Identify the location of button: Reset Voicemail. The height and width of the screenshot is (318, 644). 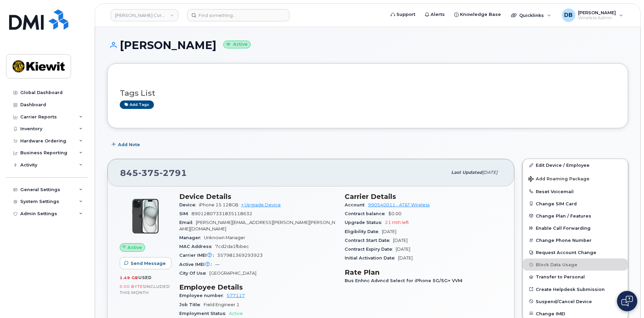
(575, 191).